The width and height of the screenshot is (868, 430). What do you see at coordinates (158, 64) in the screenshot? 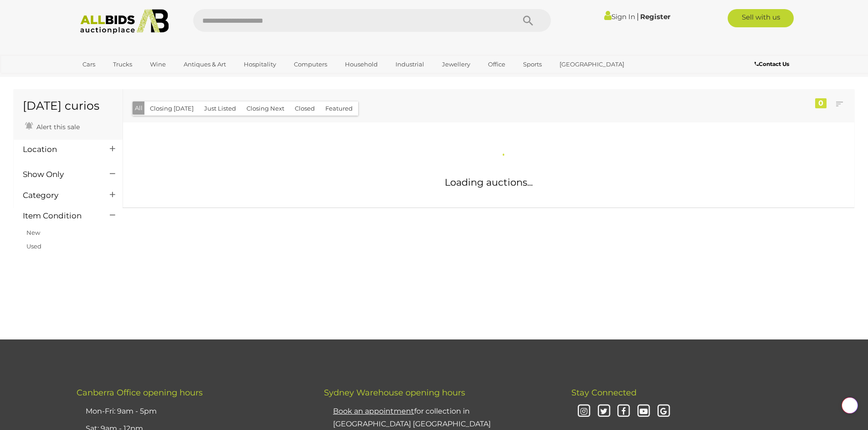
I see `a: Wine` at bounding box center [158, 64].